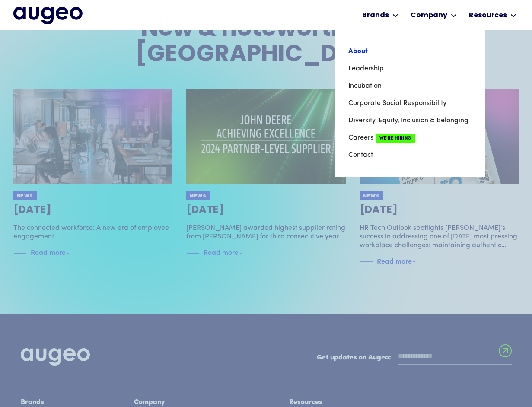 The height and width of the screenshot is (407, 532). Describe the element at coordinates (395, 138) in the screenshot. I see `span: We're Hiring` at that location.